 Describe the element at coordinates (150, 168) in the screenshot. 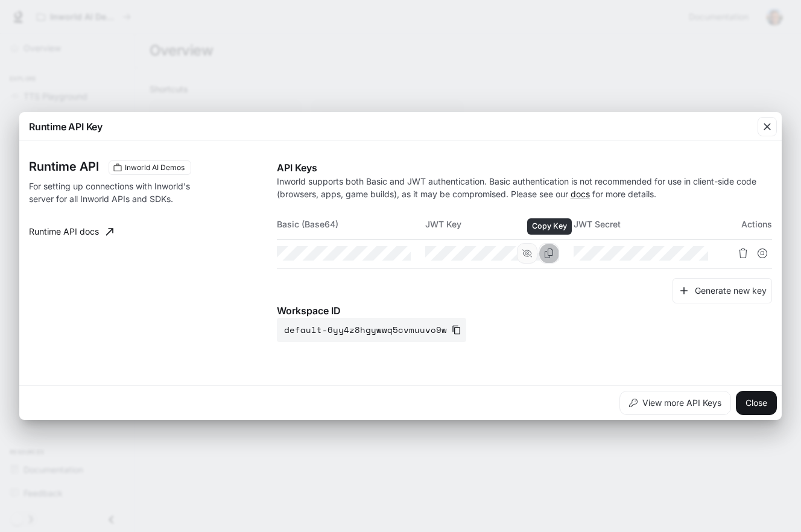

I see `div: These keys will apply to your current workspace only` at that location.